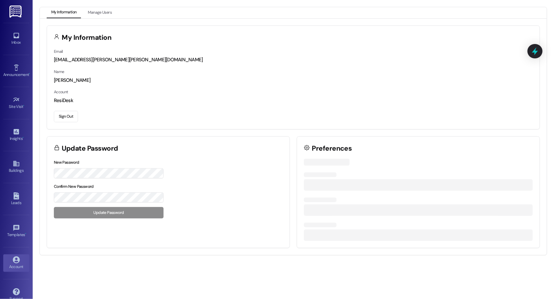 The width and height of the screenshot is (554, 299). What do you see at coordinates (16, 39) in the screenshot?
I see `a: Inbox` at bounding box center [16, 39].